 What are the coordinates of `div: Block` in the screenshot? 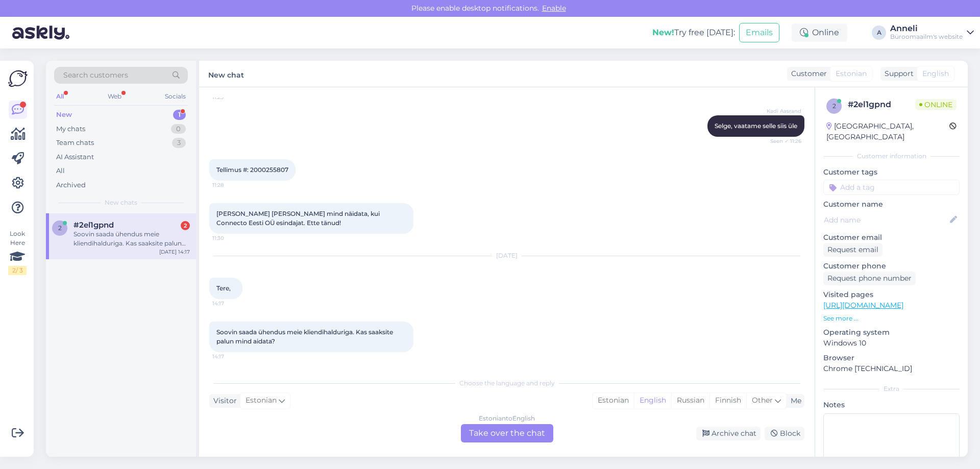 It's located at (785, 433).